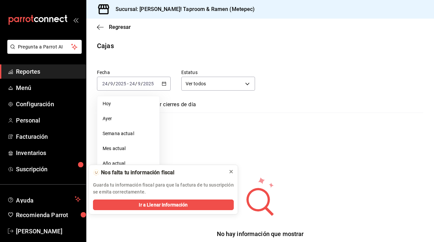  Describe the element at coordinates (163, 205) in the screenshot. I see `span: Ir a Llenar Información` at that location.